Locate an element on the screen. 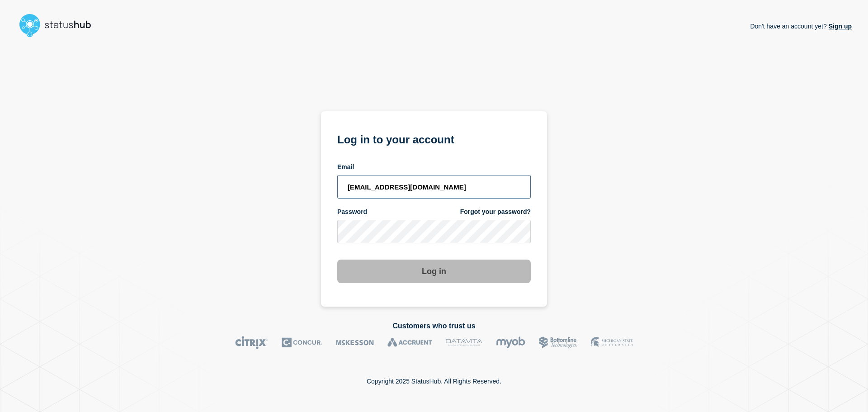  img: Accruent logo is located at coordinates (410, 342).